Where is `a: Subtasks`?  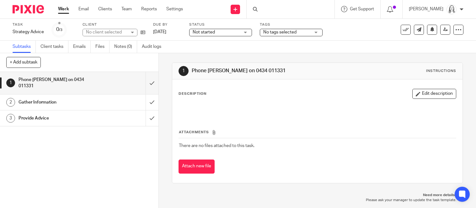 a: Subtasks is located at coordinates (24, 47).